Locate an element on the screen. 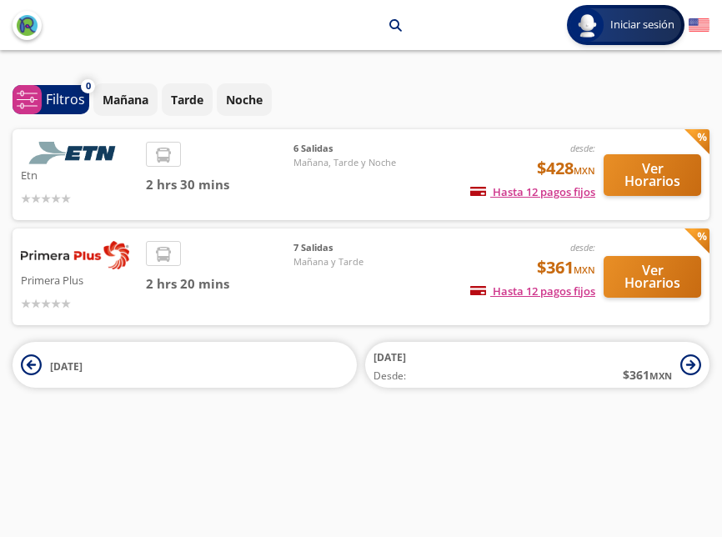 The height and width of the screenshot is (537, 722). span: 0 is located at coordinates (88, 86).